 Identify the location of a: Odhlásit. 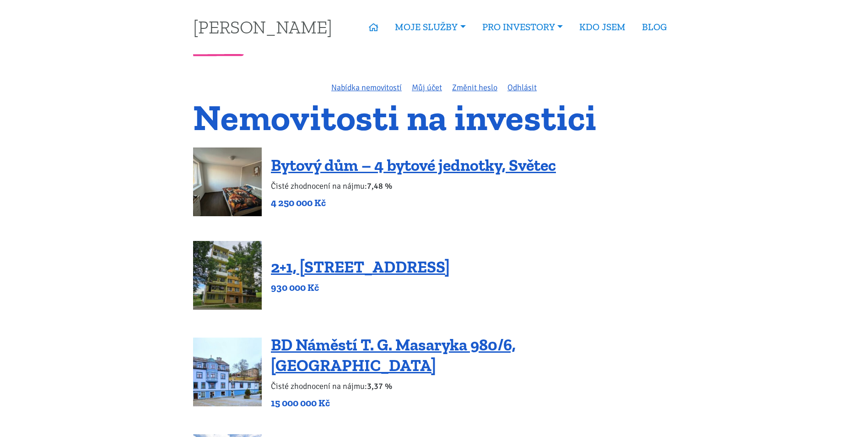
(523, 88).